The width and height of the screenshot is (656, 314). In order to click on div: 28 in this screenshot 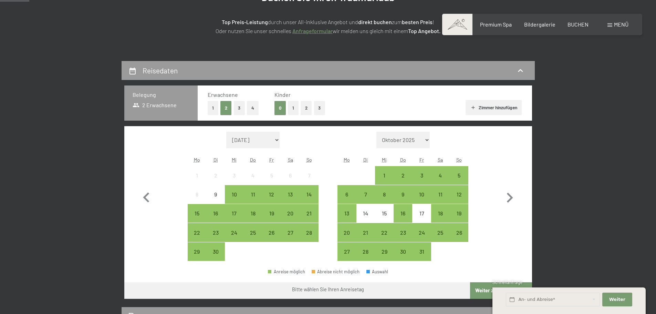, I will do `click(366, 257)`.